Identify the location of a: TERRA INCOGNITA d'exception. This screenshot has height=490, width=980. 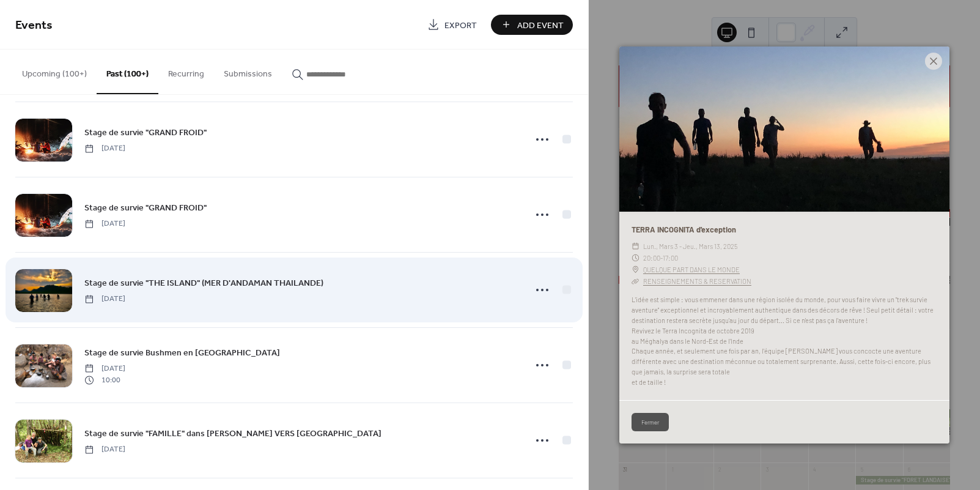
(684, 229).